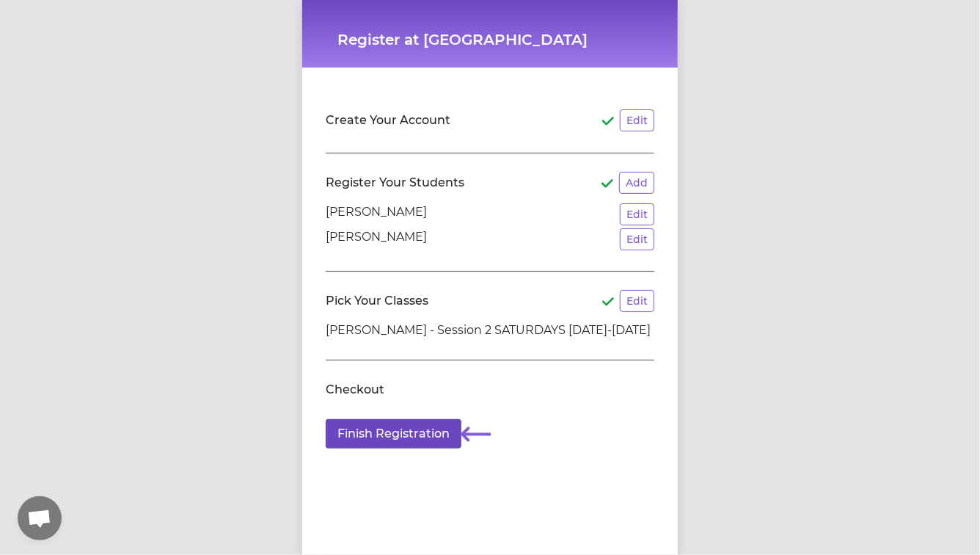 Image resolution: width=980 pixels, height=555 pixels. Describe the element at coordinates (395, 183) in the screenshot. I see `h2: Register Your Students` at that location.